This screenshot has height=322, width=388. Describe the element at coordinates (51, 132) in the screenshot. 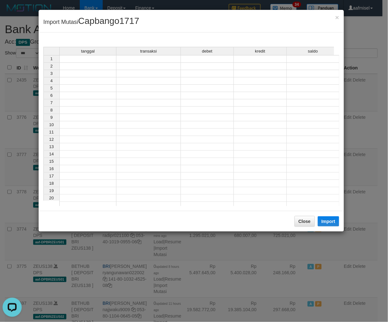

I see `span: 11` at that location.